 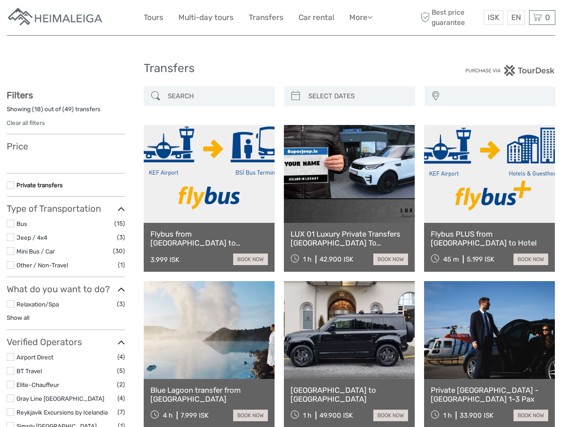 I want to click on span: (15), so click(x=120, y=223).